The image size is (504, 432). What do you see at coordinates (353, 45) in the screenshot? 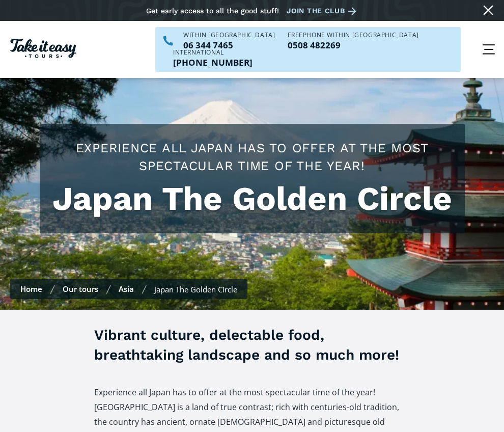
I see `p: 0508 482269` at bounding box center [353, 45].